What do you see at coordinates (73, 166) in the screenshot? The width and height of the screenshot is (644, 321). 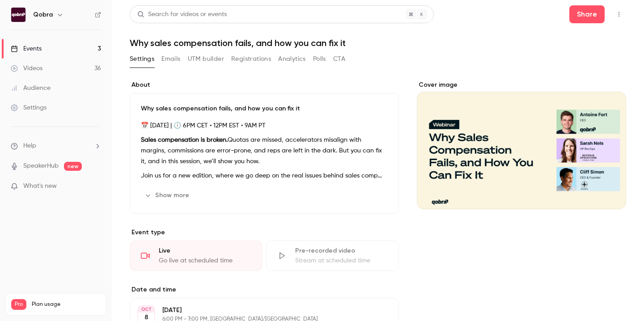 I see `span: new` at bounding box center [73, 166].